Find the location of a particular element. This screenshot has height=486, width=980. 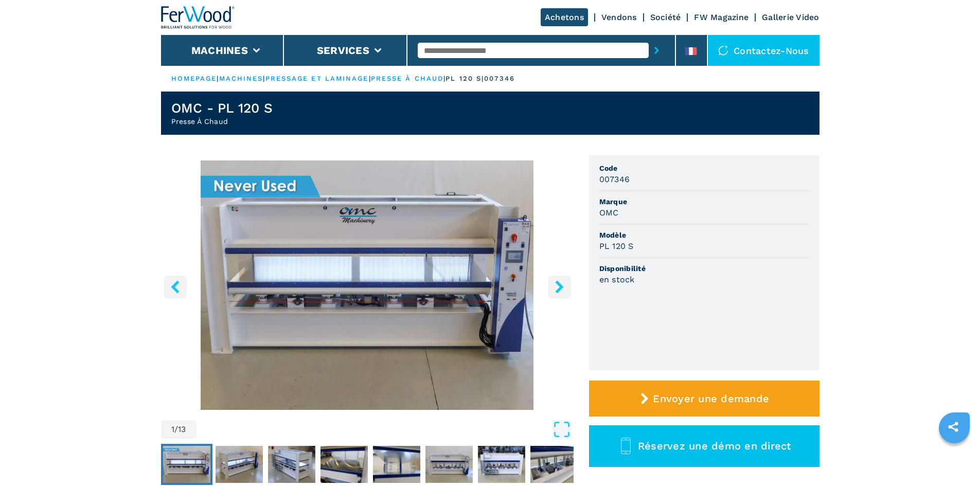

button: left-button is located at coordinates (174, 287).